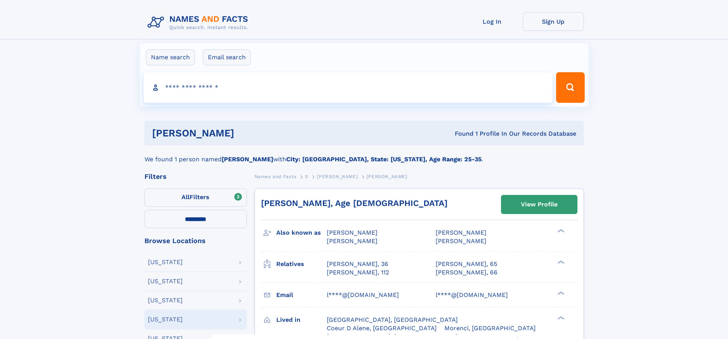 The image size is (728, 339). Describe the element at coordinates (302, 233) in the screenshot. I see `h3: Also known as` at that location.